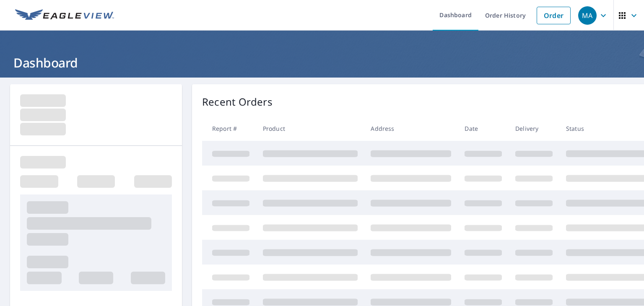 The image size is (644, 306). What do you see at coordinates (322, 62) in the screenshot?
I see `h1: Dashboard` at bounding box center [322, 62].